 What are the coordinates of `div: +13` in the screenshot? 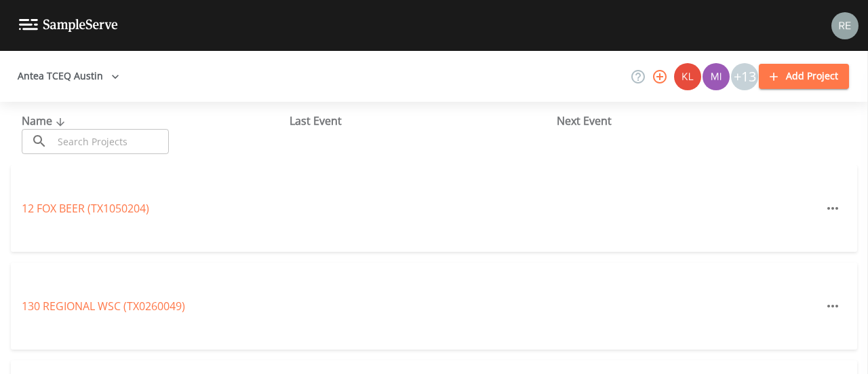 It's located at (745, 77).